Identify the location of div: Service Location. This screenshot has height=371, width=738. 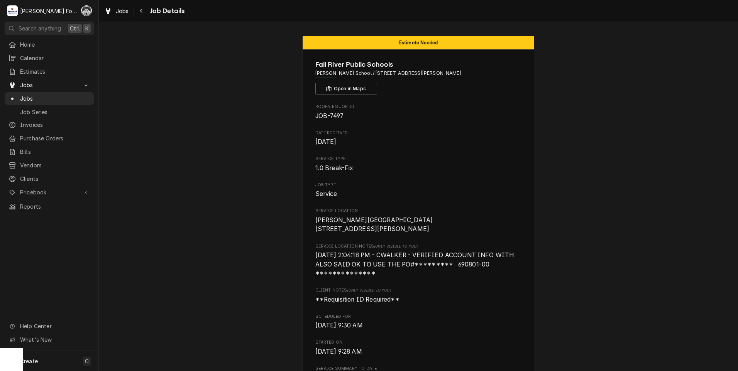
(418, 221).